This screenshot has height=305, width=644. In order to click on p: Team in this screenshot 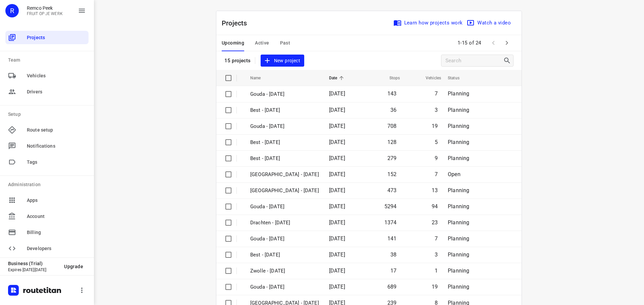, I will do `click(48, 60)`.